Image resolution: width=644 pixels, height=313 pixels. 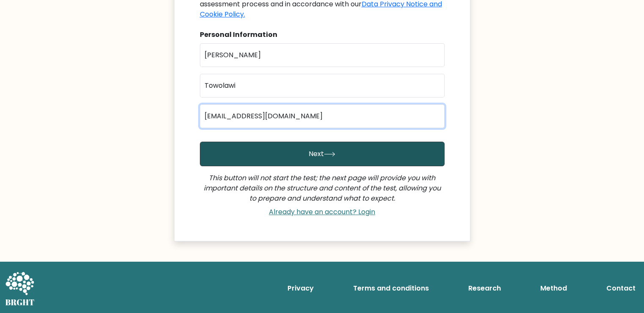 I want to click on div: Personal Information, so click(x=323, y=35).